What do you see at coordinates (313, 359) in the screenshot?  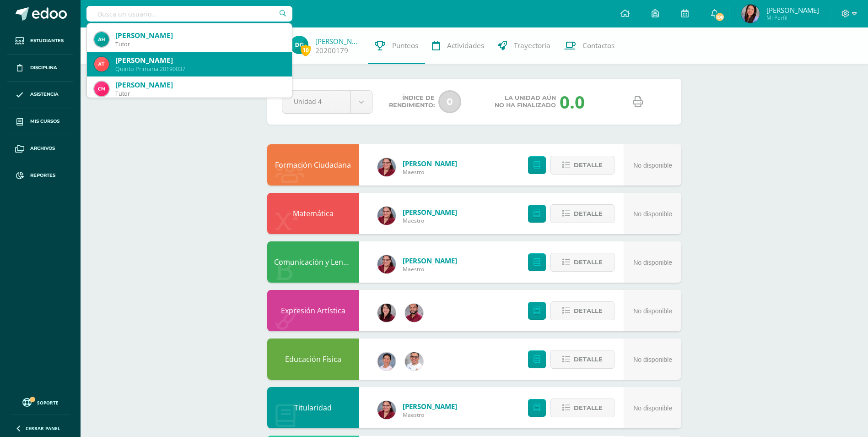 I see `div: Educación Física` at bounding box center [313, 359].